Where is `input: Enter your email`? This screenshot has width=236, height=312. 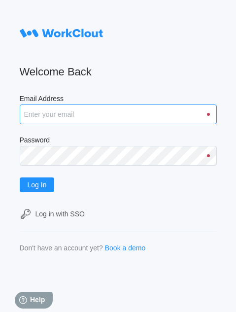 input: Enter your email is located at coordinates (118, 114).